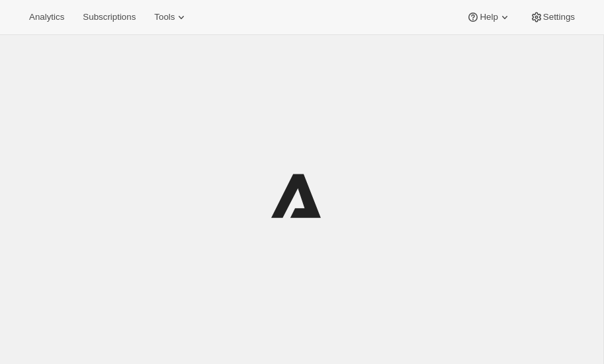 Image resolution: width=604 pixels, height=364 pixels. Describe the element at coordinates (171, 17) in the screenshot. I see `button: Tools` at that location.